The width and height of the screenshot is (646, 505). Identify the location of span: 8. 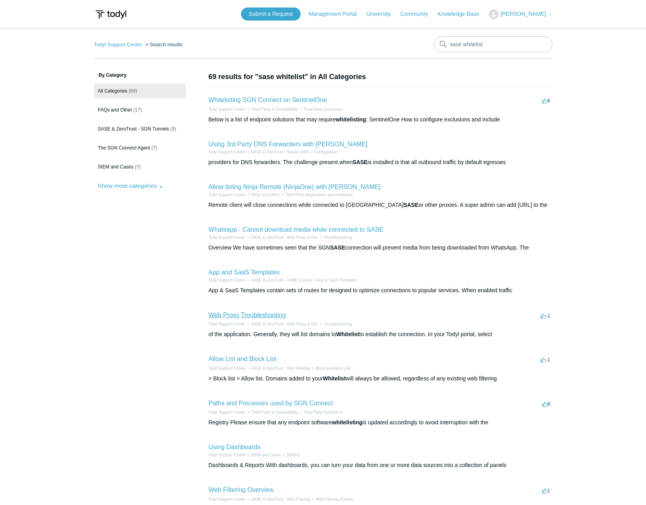
(546, 403).